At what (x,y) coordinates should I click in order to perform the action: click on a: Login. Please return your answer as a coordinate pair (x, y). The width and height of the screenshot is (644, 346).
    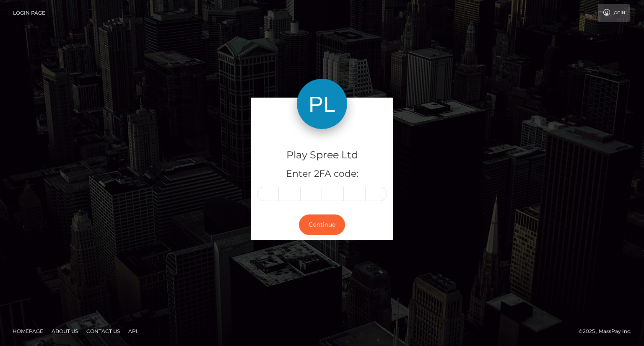
    Looking at the image, I should click on (614, 13).